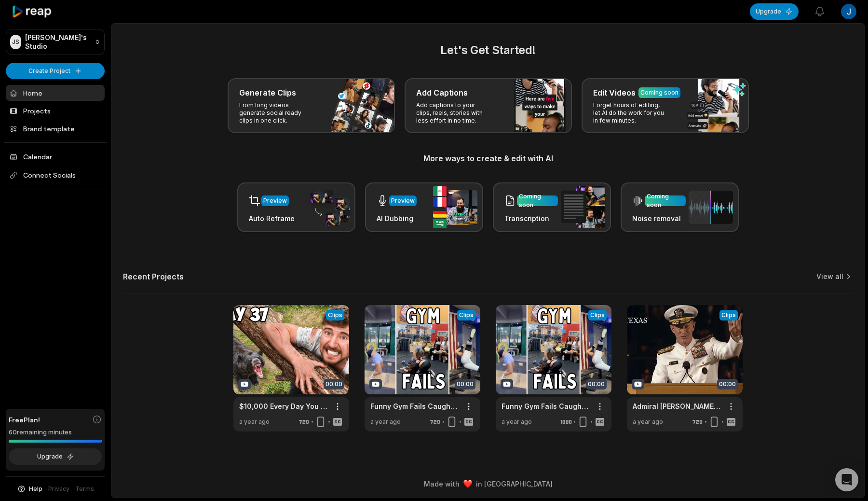 This screenshot has height=501, width=868. Describe the element at coordinates (453, 113) in the screenshot. I see `p: Add captions to your clips, reels, stories with less effort in no time.` at that location.